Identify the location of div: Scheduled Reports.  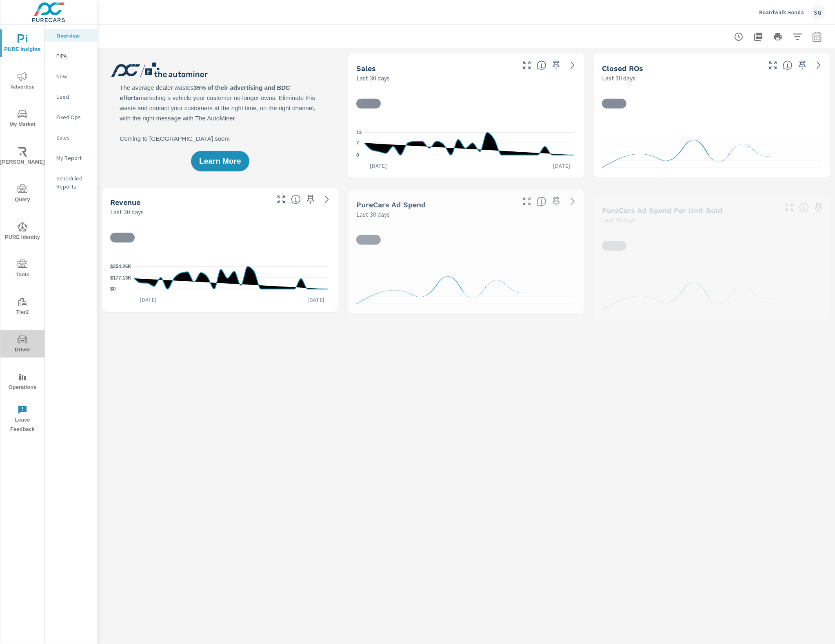
(70, 183).